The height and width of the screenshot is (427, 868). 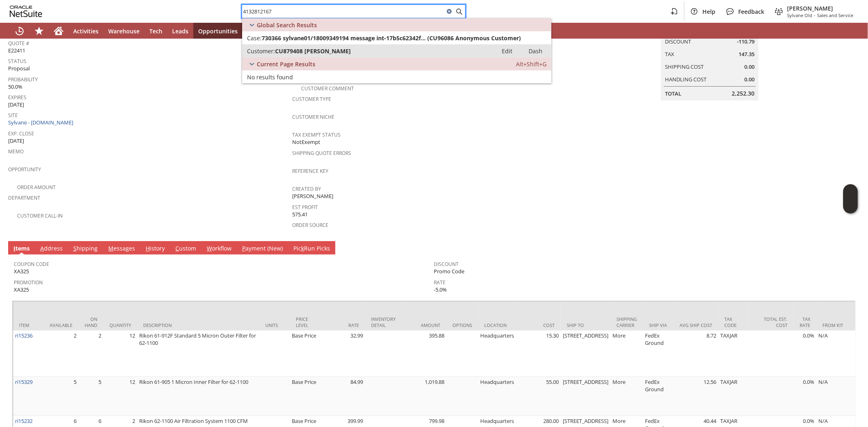 What do you see at coordinates (328, 88) in the screenshot?
I see `a: Customer Comment` at bounding box center [328, 88].